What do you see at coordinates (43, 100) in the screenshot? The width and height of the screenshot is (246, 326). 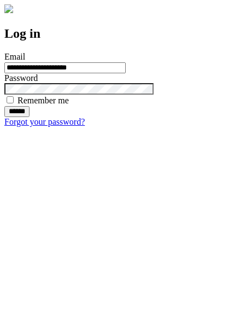 I see `label: Remember me` at bounding box center [43, 100].